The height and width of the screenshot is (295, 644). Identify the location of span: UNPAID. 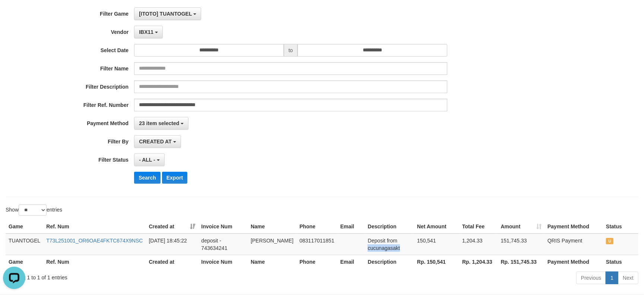
(610, 241).